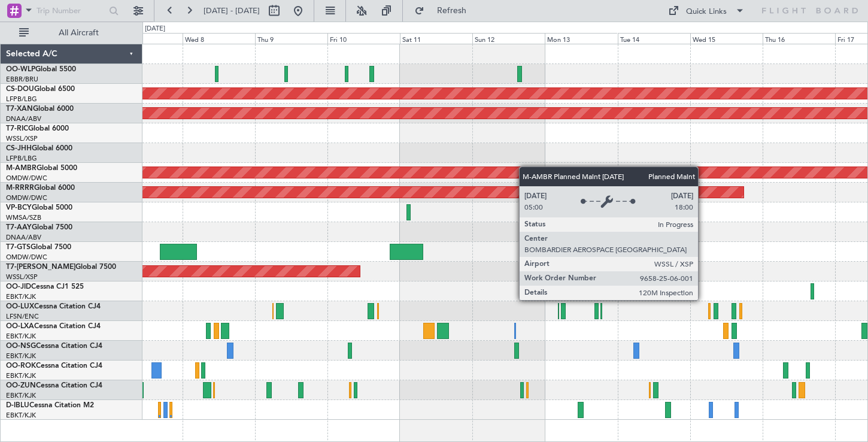 The width and height of the screenshot is (868, 442). I want to click on a: LFSN/ENC, so click(22, 316).